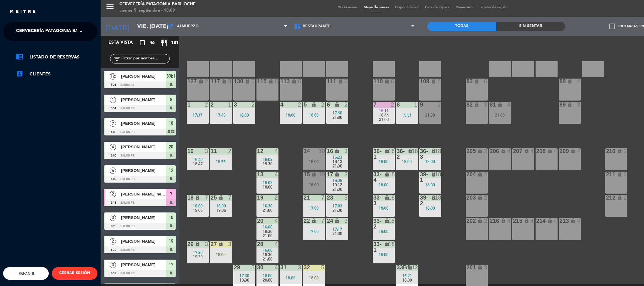 This screenshot has width=644, height=286. Describe the element at coordinates (171, 123) in the screenshot. I see `span: 18` at that location.